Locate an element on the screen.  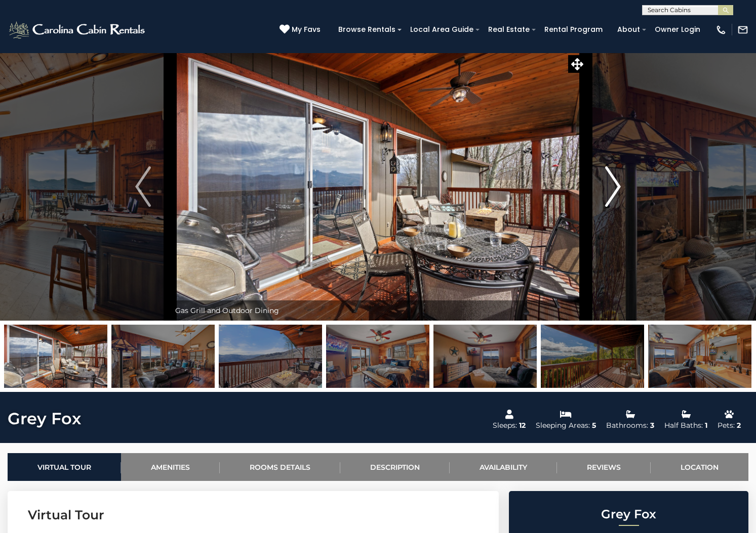
a: Local Area Guide is located at coordinates (441, 29).